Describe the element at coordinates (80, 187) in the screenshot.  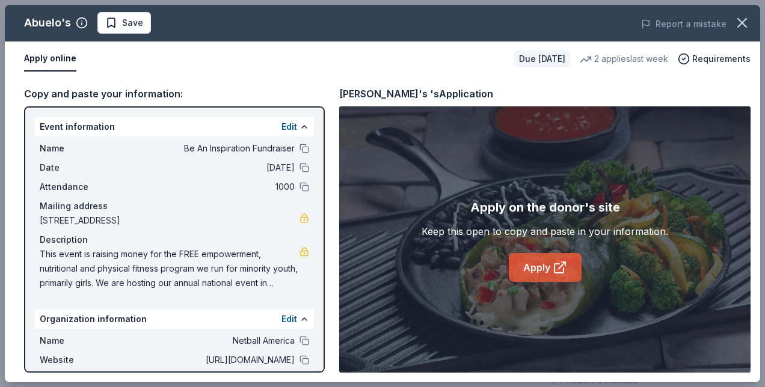
I see `span: Attendance` at that location.